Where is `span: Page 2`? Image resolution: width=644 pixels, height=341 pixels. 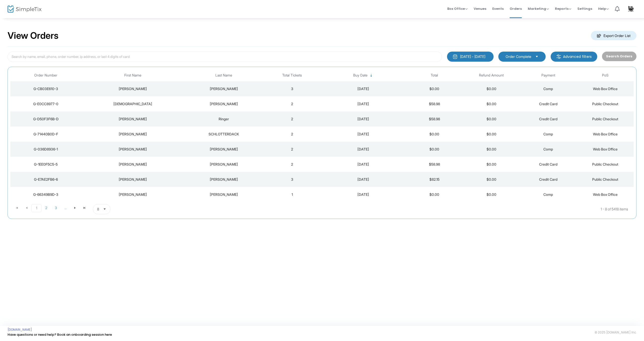
span: Page 2 is located at coordinates (46, 208).